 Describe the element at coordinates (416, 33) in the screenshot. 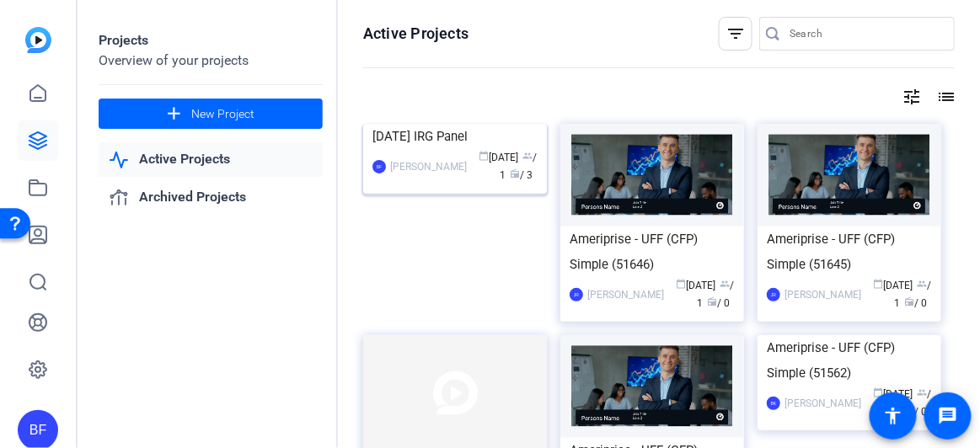

I see `h1: Active Projects` at that location.